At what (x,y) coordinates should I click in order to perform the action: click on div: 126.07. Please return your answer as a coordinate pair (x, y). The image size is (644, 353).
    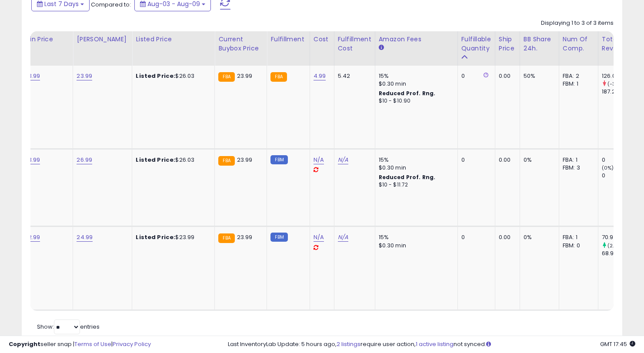
    Looking at the image, I should click on (619, 76).